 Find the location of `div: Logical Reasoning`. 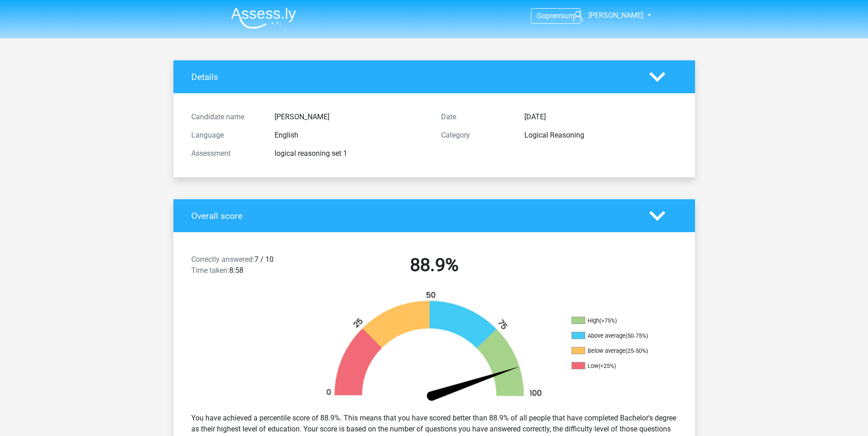

div: Logical Reasoning is located at coordinates (601, 135).